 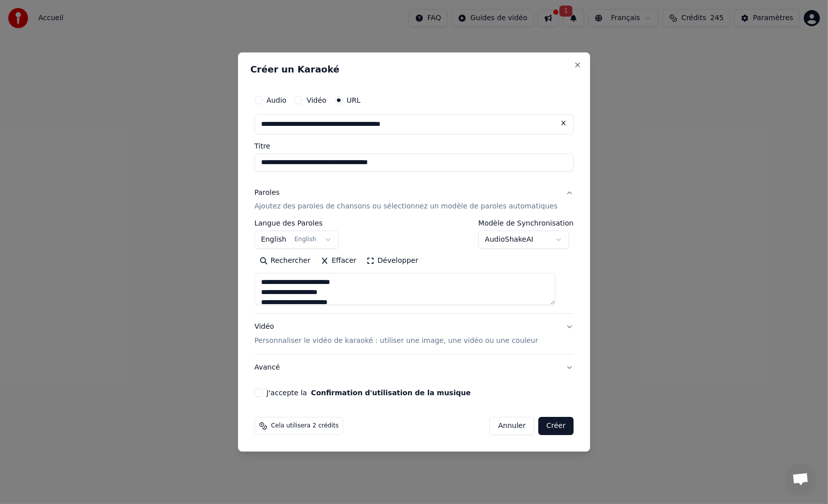 I want to click on label: URL, so click(x=354, y=101).